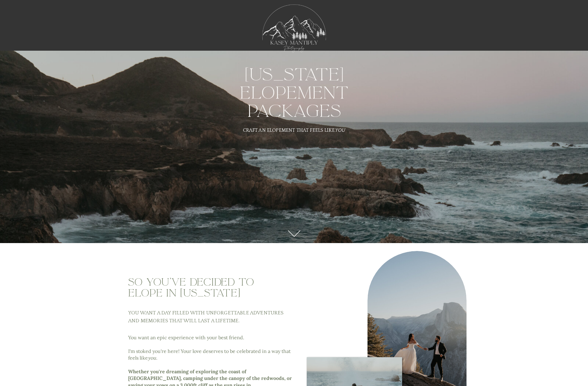  I want to click on i: you., so click(152, 358).